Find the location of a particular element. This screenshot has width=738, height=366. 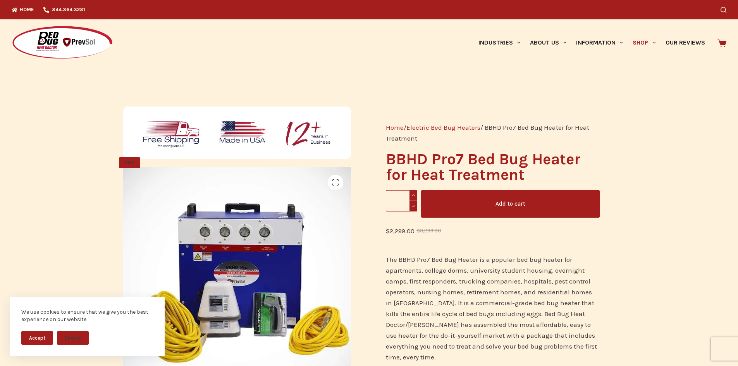

a: View full-screen image gallery is located at coordinates (335, 182).